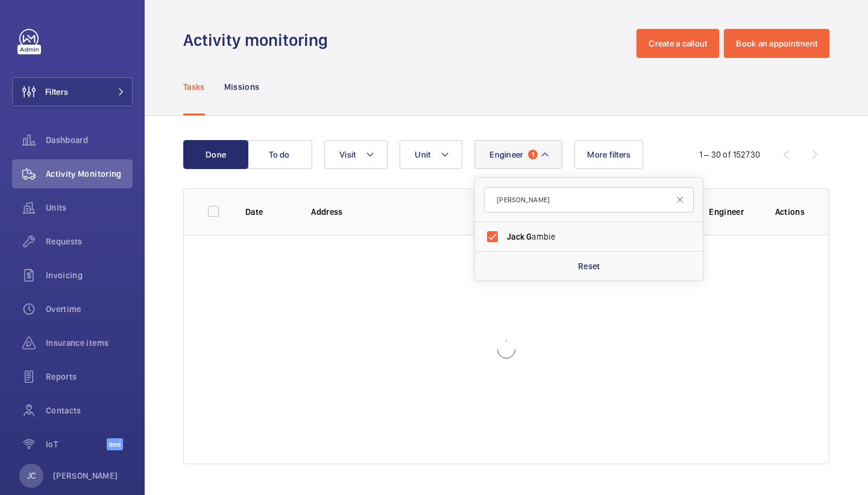  Describe the element at coordinates (268, 212) in the screenshot. I see `p: Date` at that location.